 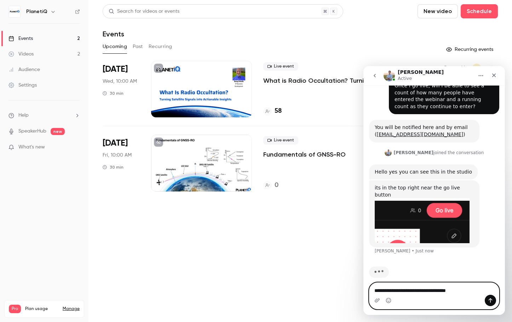 I want to click on div: Hello yes you can see this in the studioAdd reaction, so click(x=60, y=106).